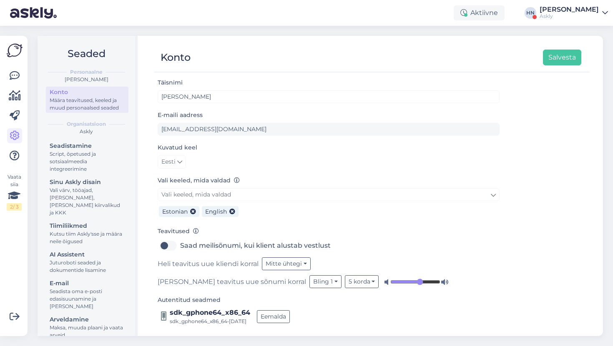 The height and width of the screenshot is (346, 613). What do you see at coordinates (87, 104) in the screenshot?
I see `div: Määra teavitused, keeled ja muud personaalsed seaded` at bounding box center [87, 104].